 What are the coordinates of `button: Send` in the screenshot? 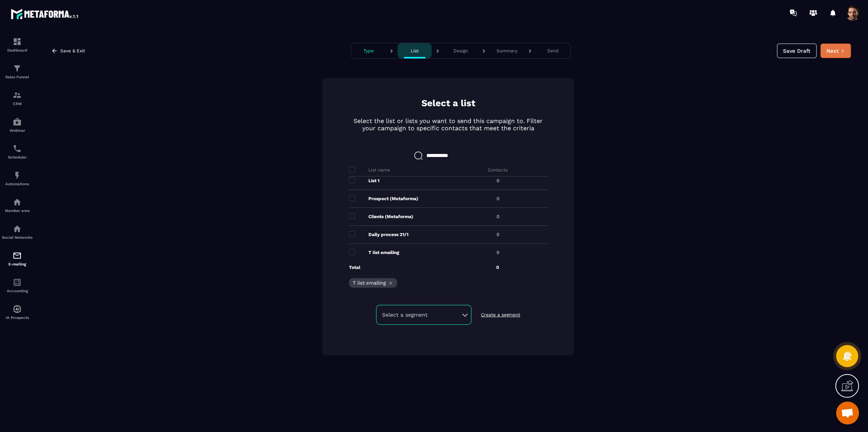 It's located at (553, 50).